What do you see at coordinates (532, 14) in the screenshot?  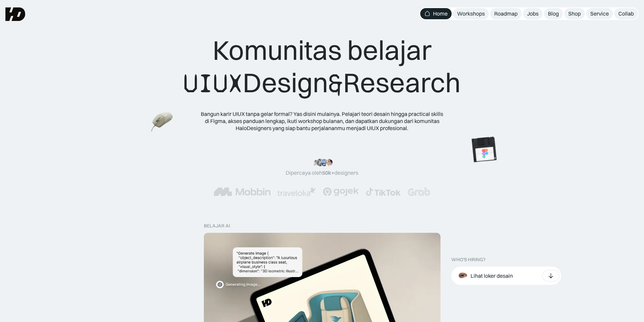 I see `div: Jobs` at bounding box center [532, 14].